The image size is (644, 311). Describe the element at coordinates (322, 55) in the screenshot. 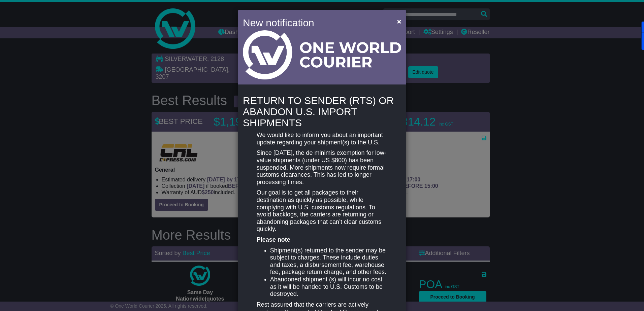

I see `img: Light` at that location.